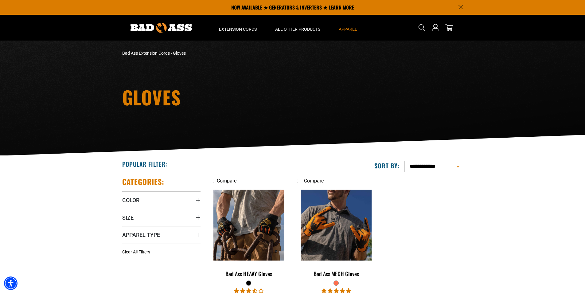  Describe the element at coordinates (348, 28) in the screenshot. I see `summary: Apparel` at that location.